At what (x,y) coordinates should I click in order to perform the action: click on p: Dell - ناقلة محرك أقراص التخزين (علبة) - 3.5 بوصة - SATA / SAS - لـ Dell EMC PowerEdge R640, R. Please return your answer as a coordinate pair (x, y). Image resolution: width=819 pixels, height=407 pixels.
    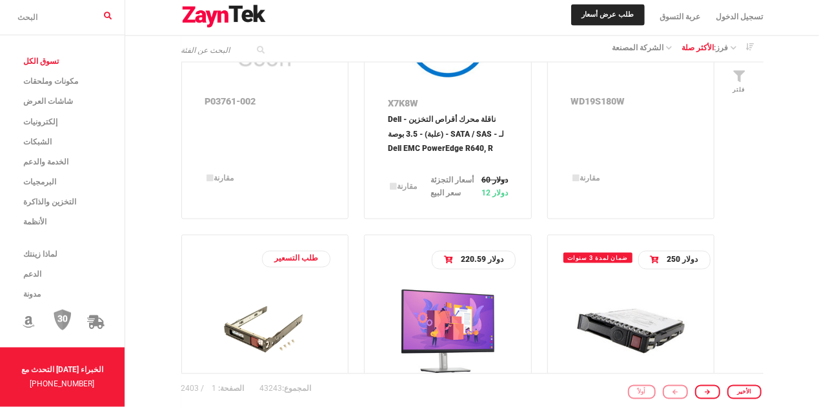
    Looking at the image, I should click on (448, 139).